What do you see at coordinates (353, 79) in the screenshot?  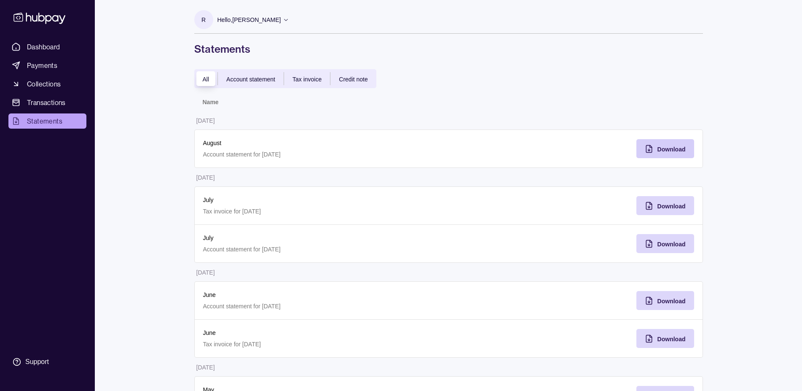 I see `span: Credit note` at bounding box center [353, 79].